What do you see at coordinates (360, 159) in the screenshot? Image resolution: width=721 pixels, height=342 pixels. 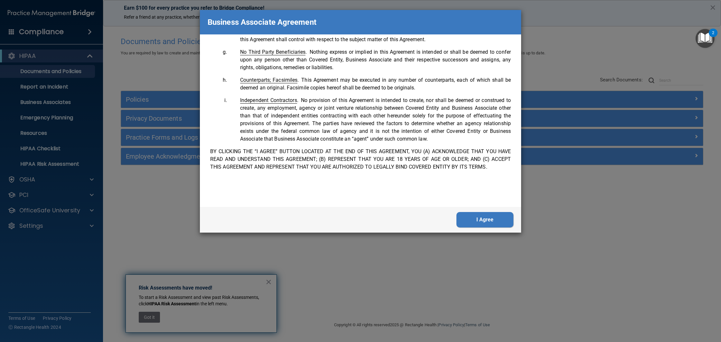 I see `p: BY CLICKING THE “I AGREE” BUTTON LOCATED AT THE END OF THIS AGREEMENT, YOU (A) ACKNOWLEDGE THAT Y...` at bounding box center [360, 159].